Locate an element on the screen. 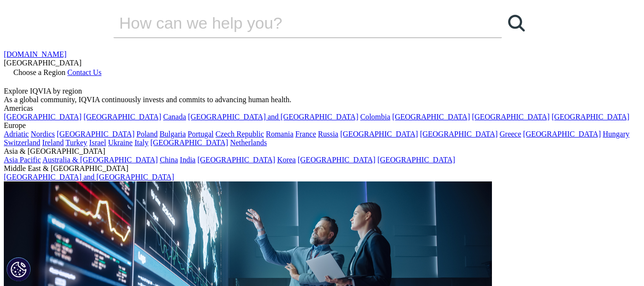 Image resolution: width=644 pixels, height=286 pixels. a: China is located at coordinates (169, 160).